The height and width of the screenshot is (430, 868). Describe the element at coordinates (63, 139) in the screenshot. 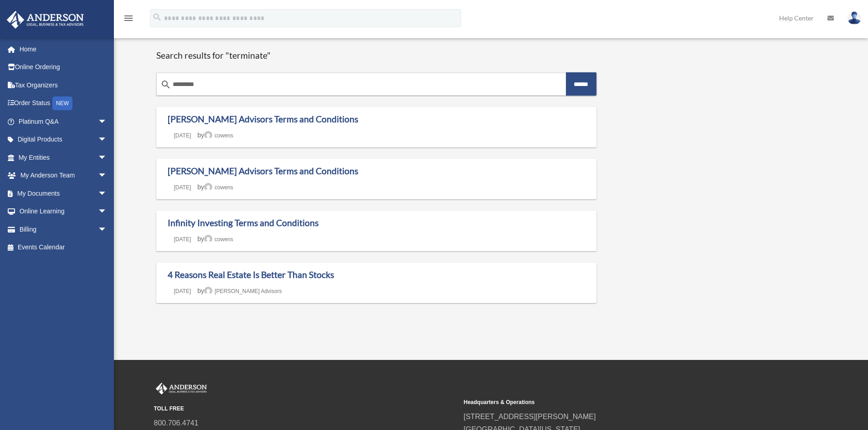

I see `a: Digital Productsarrow_drop_down` at that location.